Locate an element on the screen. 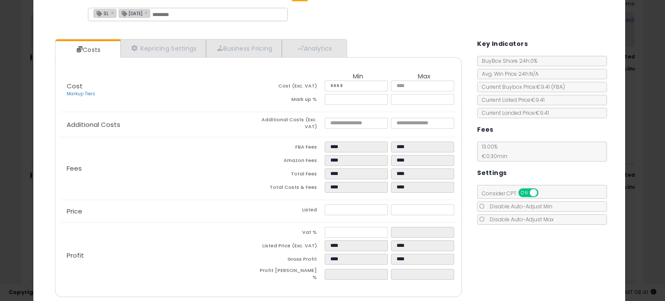 Image resolution: width=665 pixels, height=301 pixels. span: Current Listed Price: €9.41 is located at coordinates (511, 100).